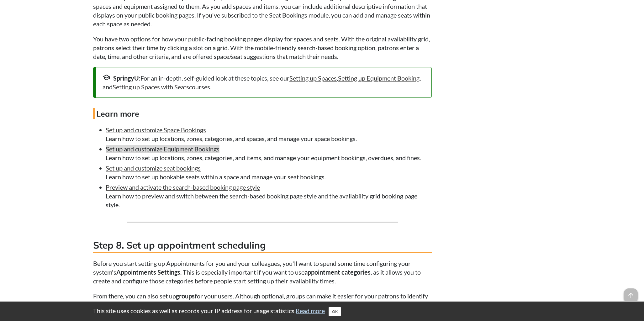 The width and height of the screenshot is (644, 321). What do you see at coordinates (262, 272) in the screenshot?
I see `p: Before you start setting up Appointments for you and your colleagues, you'll want to spend some t...` at bounding box center [262, 272].